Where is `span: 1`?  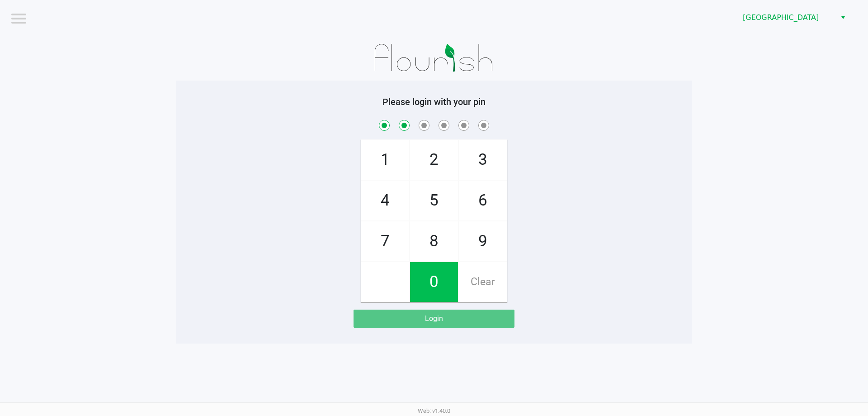
span: 1 is located at coordinates (385, 160).